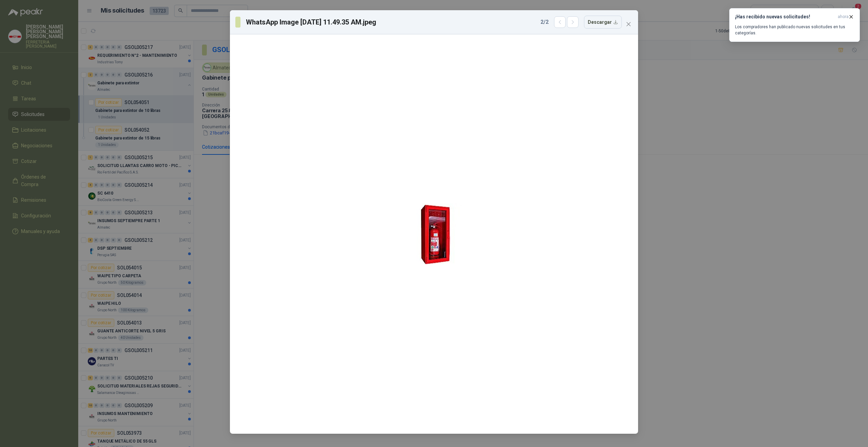  Describe the element at coordinates (843, 17) in the screenshot. I see `span: ahora` at that location.